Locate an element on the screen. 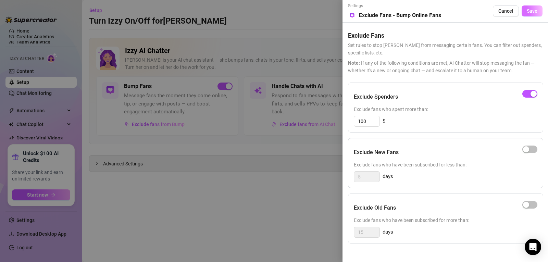 The height and width of the screenshot is (262, 548). h5: Exclude Fans - Bump Online Fans is located at coordinates (400, 15).